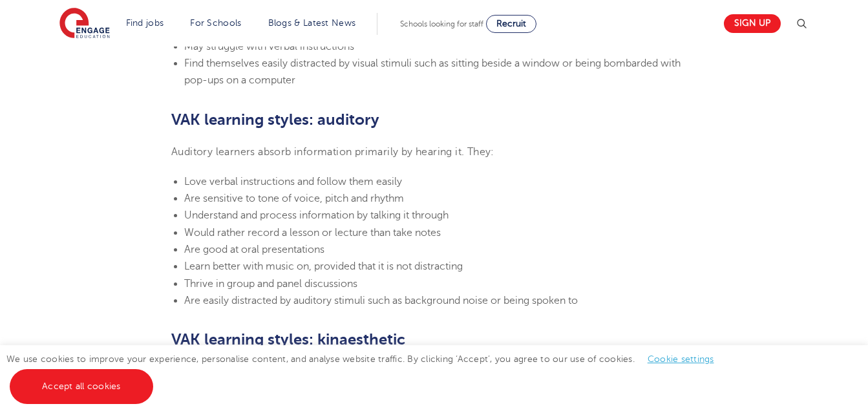 Image resolution: width=868 pixels, height=415 pixels. Describe the element at coordinates (215, 23) in the screenshot. I see `a: For Schools` at that location.